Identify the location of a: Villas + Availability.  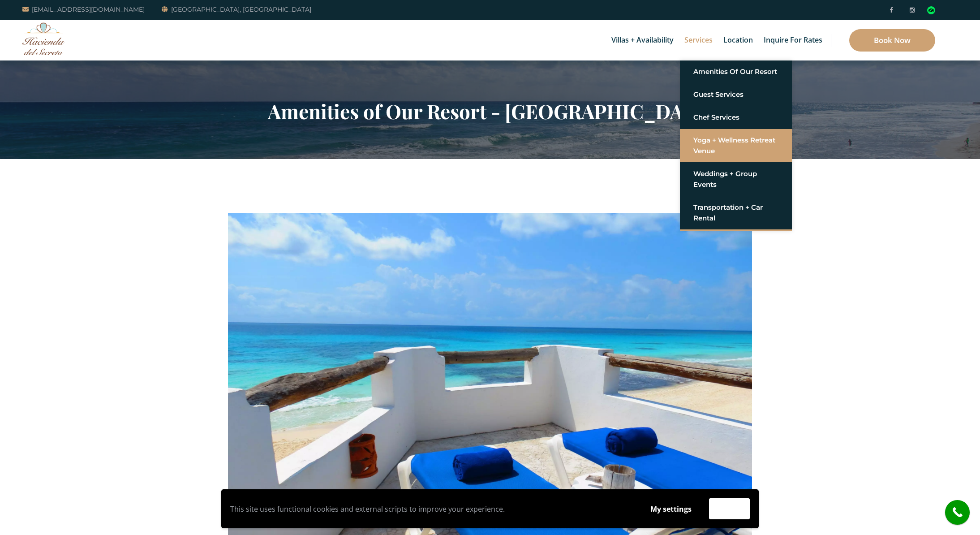
(642, 40).